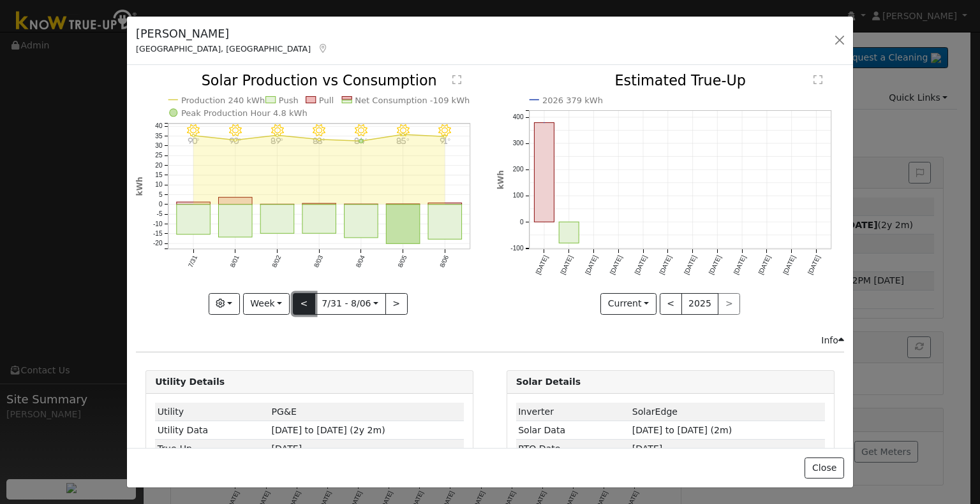  I want to click on text: -10, so click(158, 224).